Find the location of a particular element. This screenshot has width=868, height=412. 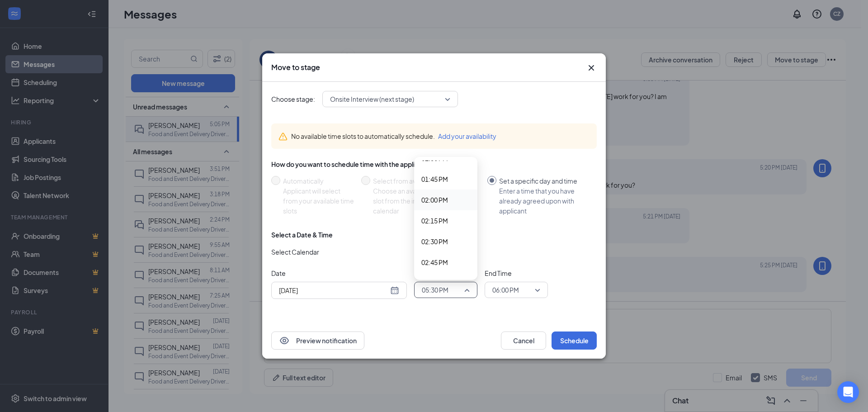

span: 01:45 PM is located at coordinates (435, 179).